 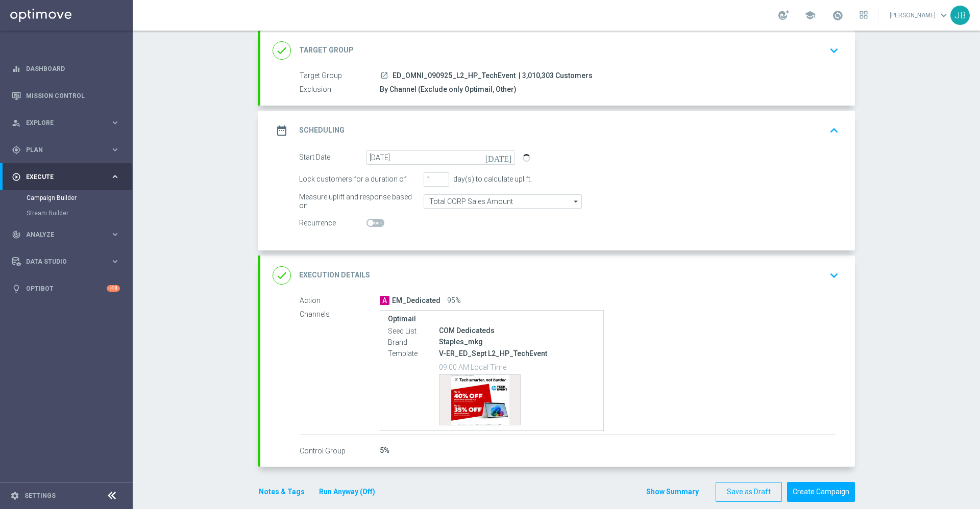 I want to click on div: Analyze, so click(x=61, y=235).